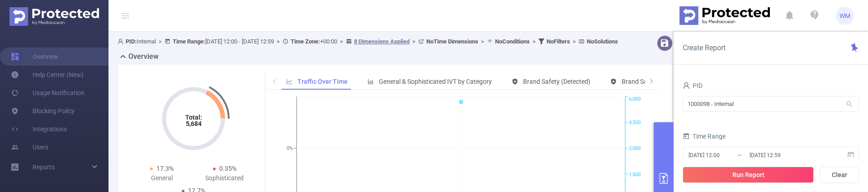  I want to click on button: Run Report, so click(748, 175).